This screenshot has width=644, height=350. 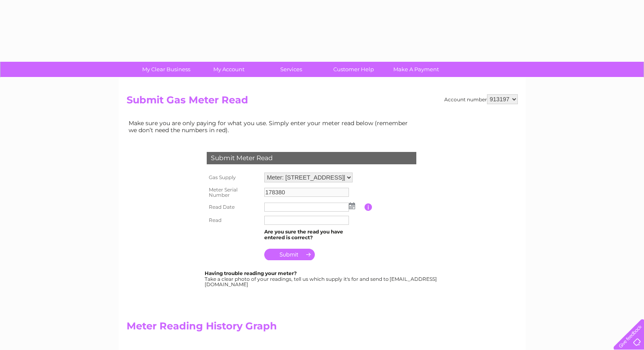 What do you see at coordinates (271, 126) in the screenshot?
I see `td: Make sure you are only paying for what you use. Simply enter your meter read below (remember we d...` at bounding box center [271, 126].